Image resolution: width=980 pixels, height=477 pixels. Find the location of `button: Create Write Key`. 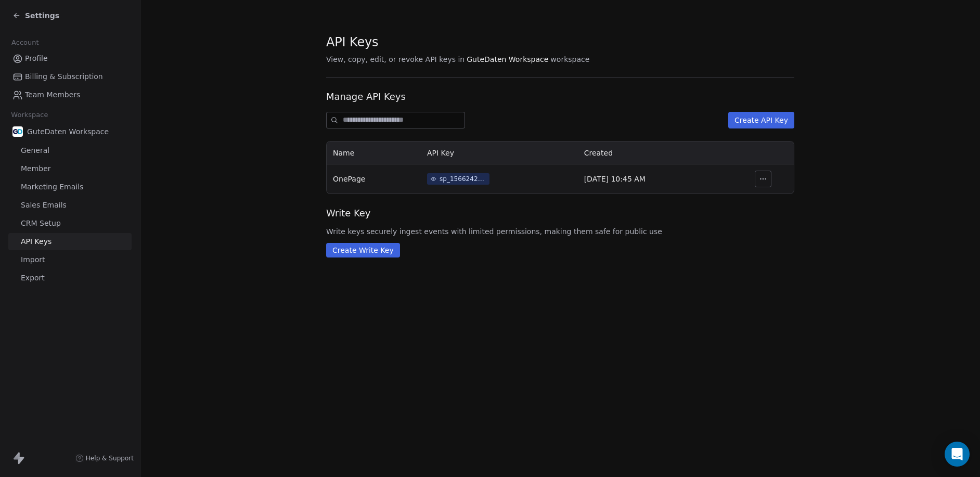

button: Create Write Key is located at coordinates (363, 250).